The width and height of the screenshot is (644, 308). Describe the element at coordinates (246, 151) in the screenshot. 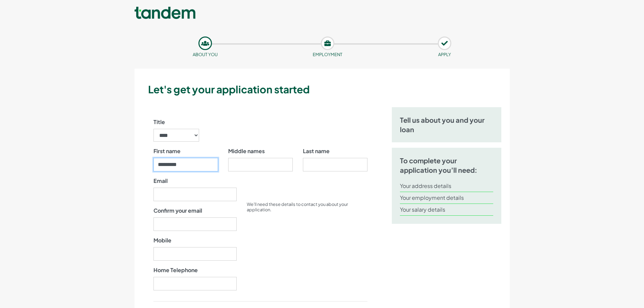

I see `label: Middle names` at that location.